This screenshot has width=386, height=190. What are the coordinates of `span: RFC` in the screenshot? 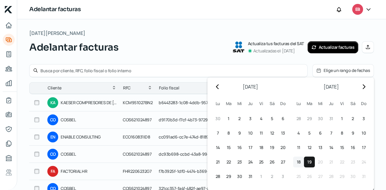 It's located at (127, 88).